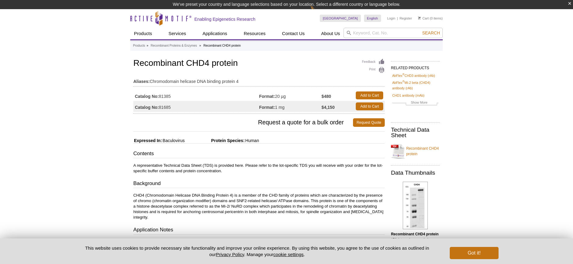  Describe the element at coordinates (177, 34) in the screenshot. I see `a: Services` at that location.